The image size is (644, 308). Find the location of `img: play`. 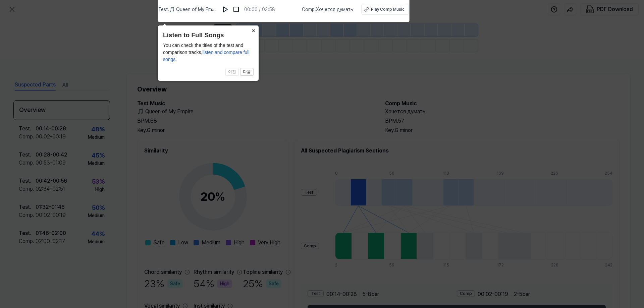

img: play is located at coordinates (226, 9).